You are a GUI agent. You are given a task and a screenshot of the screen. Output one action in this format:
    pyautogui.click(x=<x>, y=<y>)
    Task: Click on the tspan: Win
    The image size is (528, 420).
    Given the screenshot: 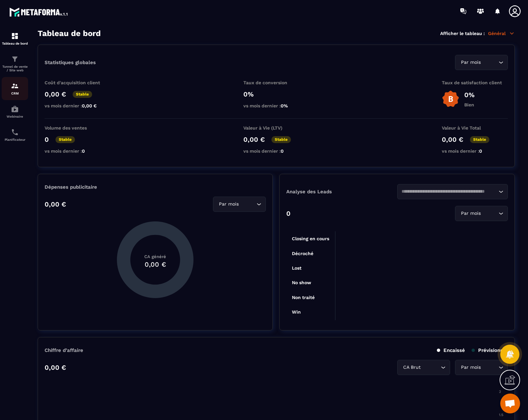 What is the action you would take?
    pyautogui.click(x=296, y=312)
    